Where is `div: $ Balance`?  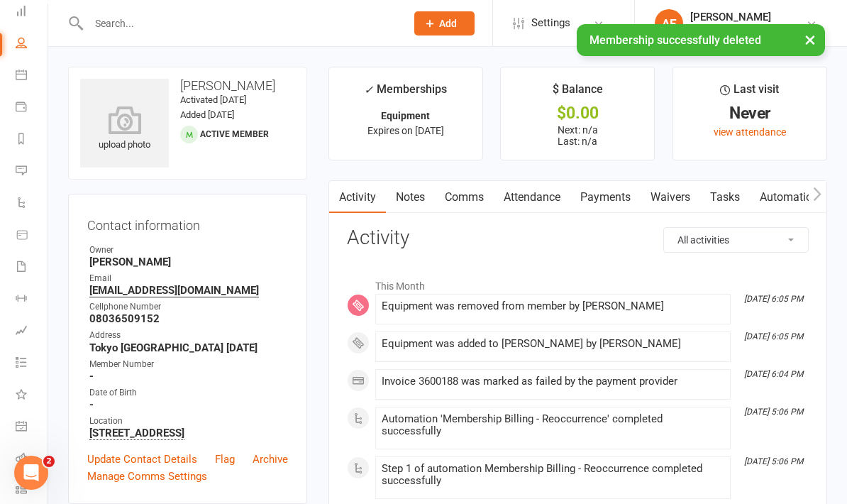
div: $ Balance is located at coordinates (578, 93).